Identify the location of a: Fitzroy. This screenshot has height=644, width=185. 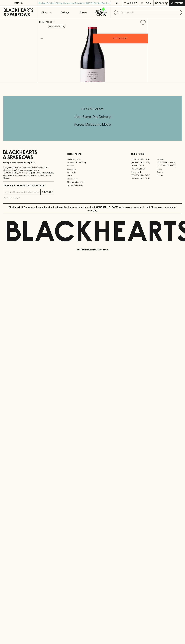
(169, 169).